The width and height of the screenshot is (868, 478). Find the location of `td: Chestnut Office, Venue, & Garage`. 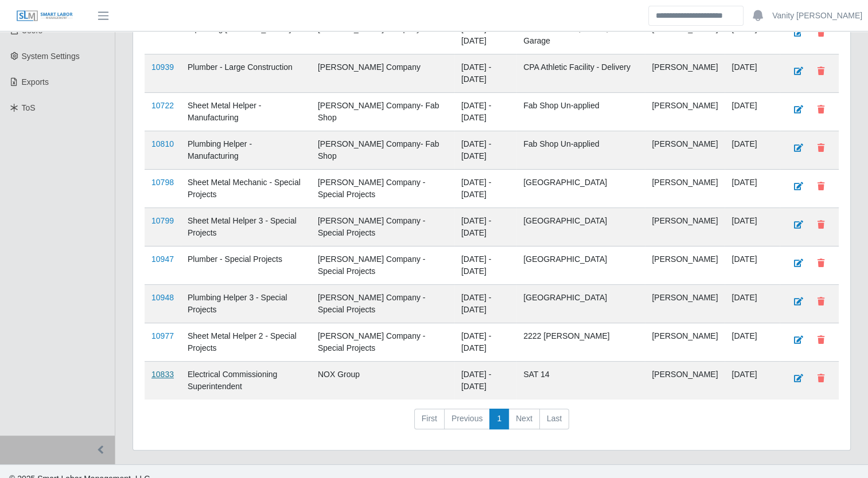

td: Chestnut Office, Venue, & Garage is located at coordinates (581, 35).